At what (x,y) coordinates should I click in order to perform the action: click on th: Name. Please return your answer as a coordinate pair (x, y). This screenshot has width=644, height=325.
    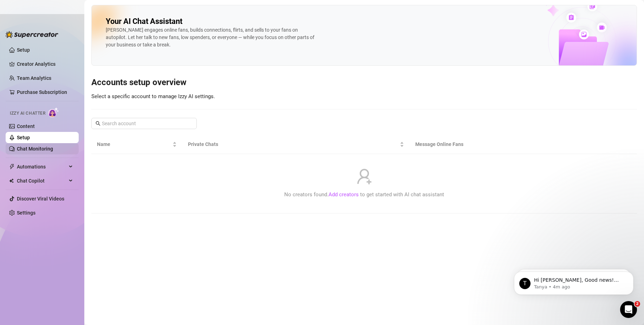
    Looking at the image, I should click on (136, 144).